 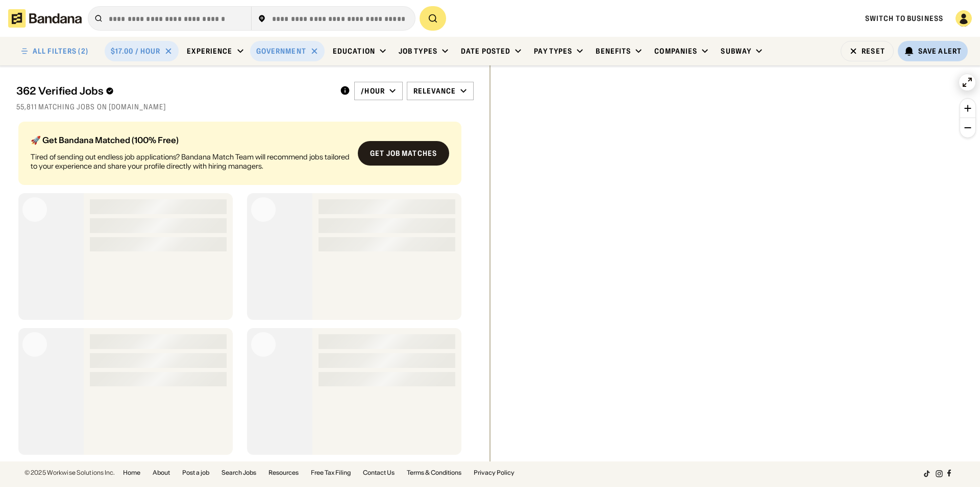 I want to click on div: /hour, so click(x=372, y=91).